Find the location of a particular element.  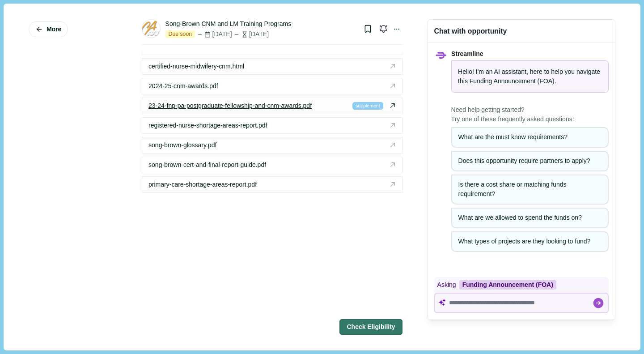

div: Does this opportunity require partners to apply? is located at coordinates (530, 161).